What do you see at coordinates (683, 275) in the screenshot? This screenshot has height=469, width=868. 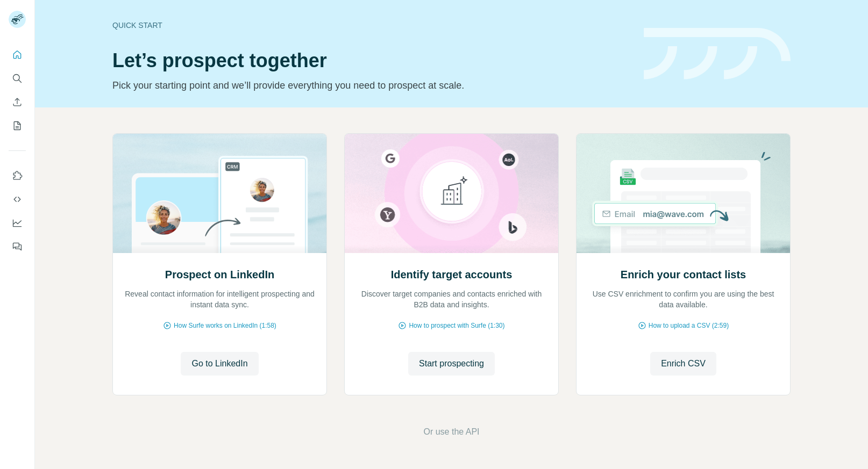 I see `h2: Enrich your contact lists` at bounding box center [683, 275].